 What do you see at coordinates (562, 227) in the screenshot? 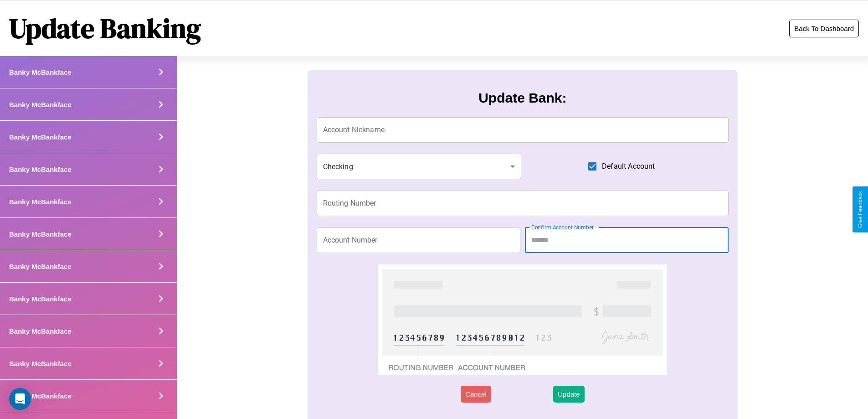
I see `label: Confirm Account Number` at bounding box center [562, 227].